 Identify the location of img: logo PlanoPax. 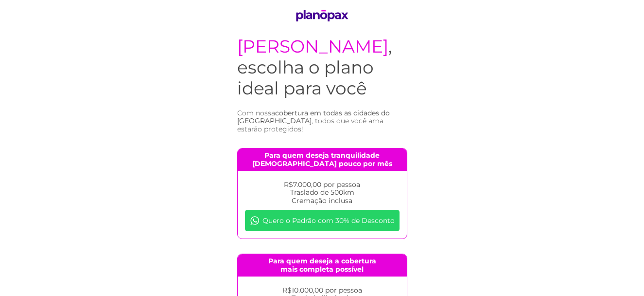
(322, 16).